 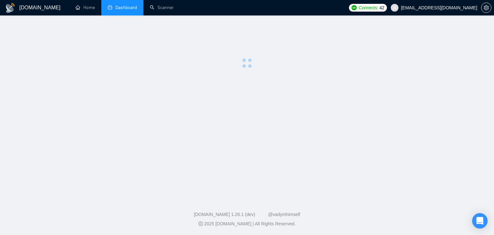 I want to click on span: Dashboard, so click(x=126, y=7).